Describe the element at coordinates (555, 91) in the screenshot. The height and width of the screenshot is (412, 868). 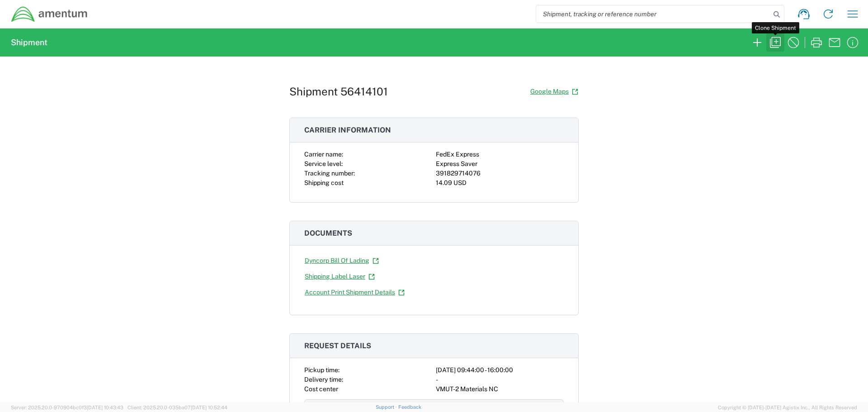
I see `a: Google Maps` at that location.